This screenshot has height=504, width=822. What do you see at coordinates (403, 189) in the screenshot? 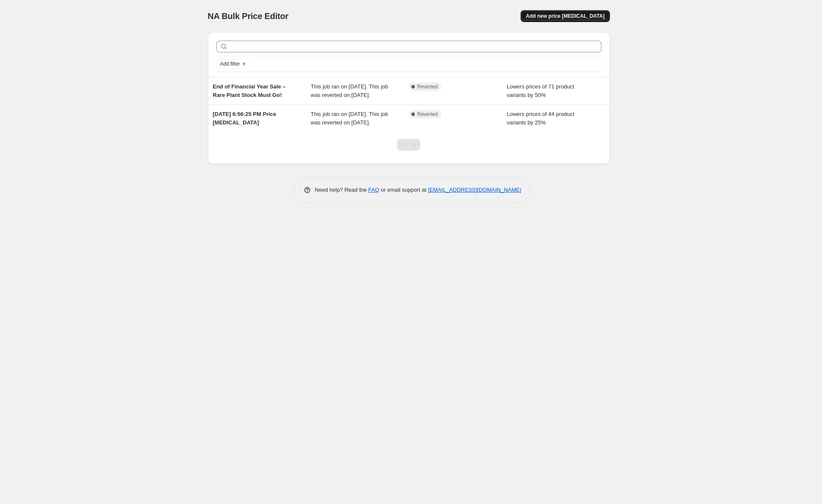
I see `span: or email support at` at bounding box center [403, 189].